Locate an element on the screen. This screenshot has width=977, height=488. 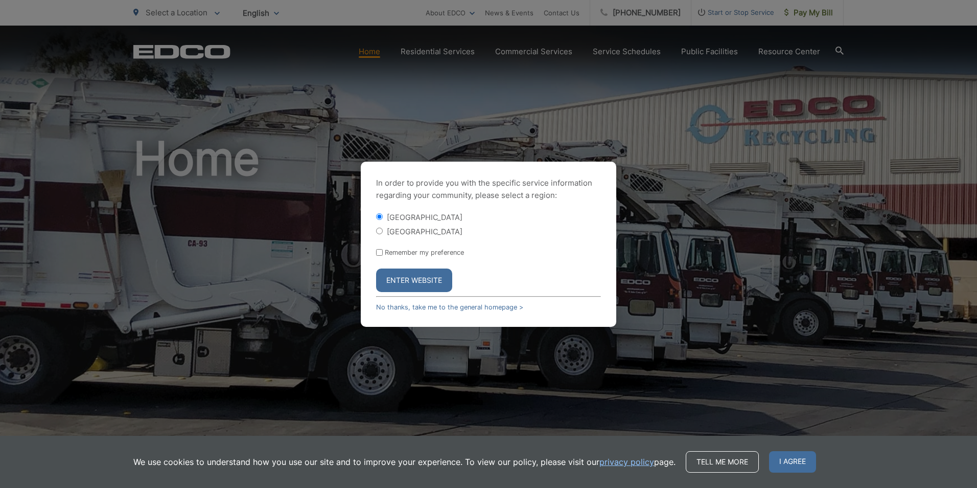
a: privacy policy is located at coordinates (627, 462).